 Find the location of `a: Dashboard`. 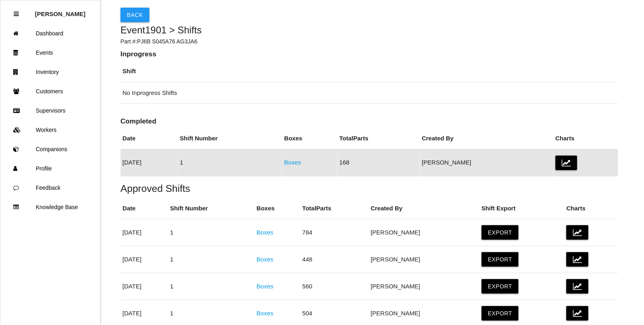

a: Dashboard is located at coordinates (50, 33).